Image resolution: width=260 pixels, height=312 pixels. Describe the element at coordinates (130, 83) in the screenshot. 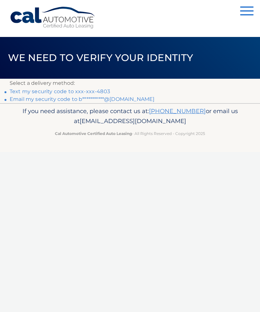

I see `p: Select a delivery method:` at that location.